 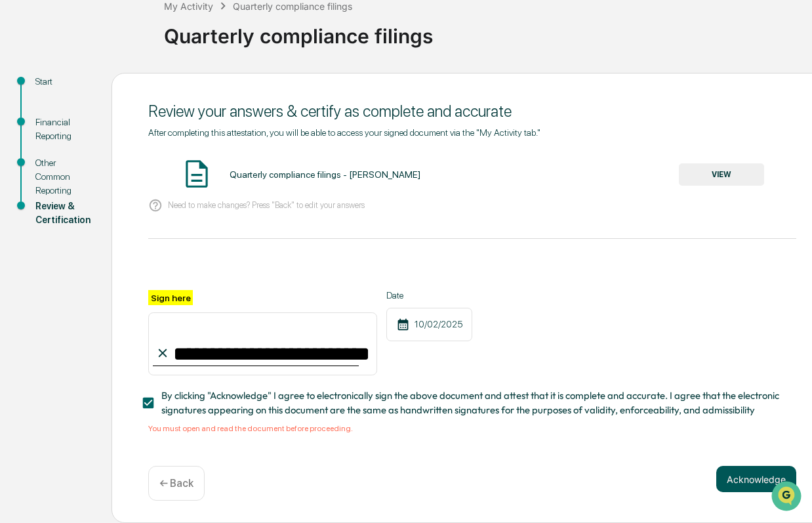 I want to click on div: 10/02/2025, so click(x=429, y=324).